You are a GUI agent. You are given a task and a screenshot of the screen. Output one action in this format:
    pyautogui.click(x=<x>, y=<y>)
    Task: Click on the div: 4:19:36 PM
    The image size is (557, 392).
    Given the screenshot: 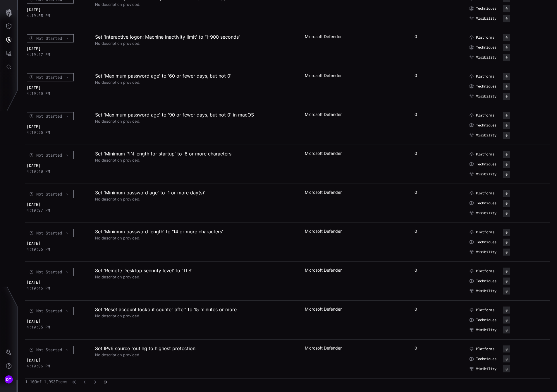 What is the action you would take?
    pyautogui.click(x=57, y=365)
    